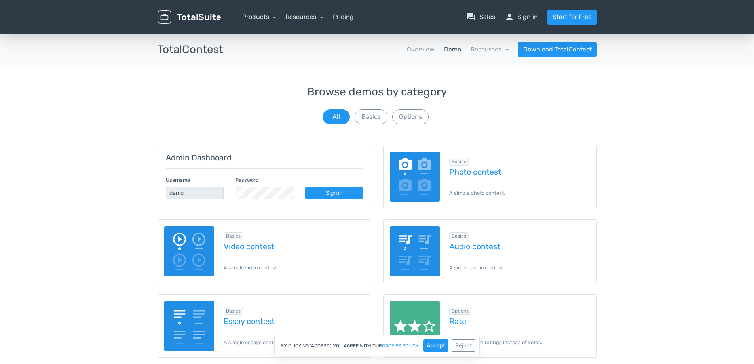  What do you see at coordinates (294, 321) in the screenshot?
I see `a: Essay contest` at bounding box center [294, 321].